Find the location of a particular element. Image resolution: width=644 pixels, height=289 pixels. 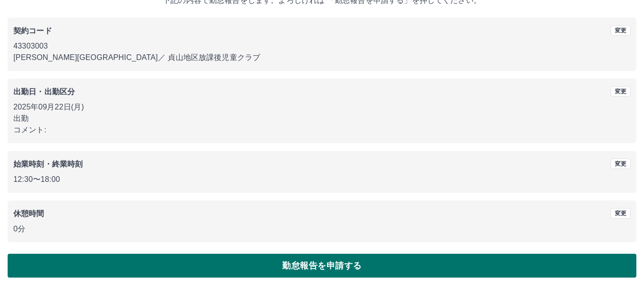

p: 12:30 〜 18:00 is located at coordinates (322, 180).